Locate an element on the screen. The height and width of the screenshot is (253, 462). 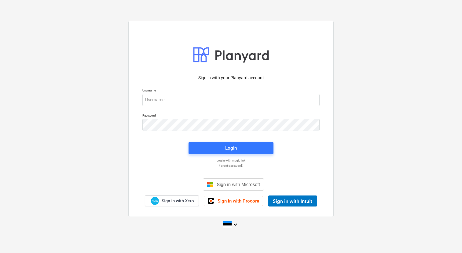
p: Username is located at coordinates (231, 91).